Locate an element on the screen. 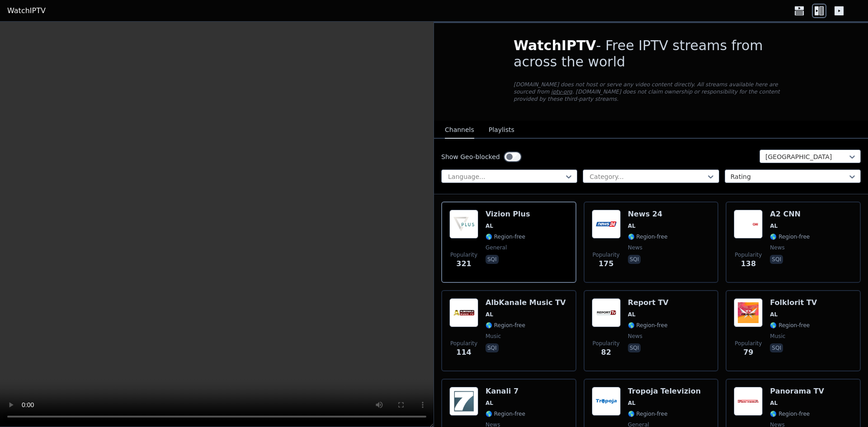  span: 321 is located at coordinates (463, 264).